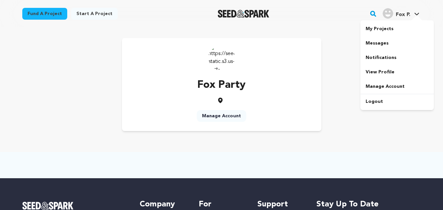  What do you see at coordinates (280, 205) in the screenshot?
I see `h5: Support` at bounding box center [280, 205].